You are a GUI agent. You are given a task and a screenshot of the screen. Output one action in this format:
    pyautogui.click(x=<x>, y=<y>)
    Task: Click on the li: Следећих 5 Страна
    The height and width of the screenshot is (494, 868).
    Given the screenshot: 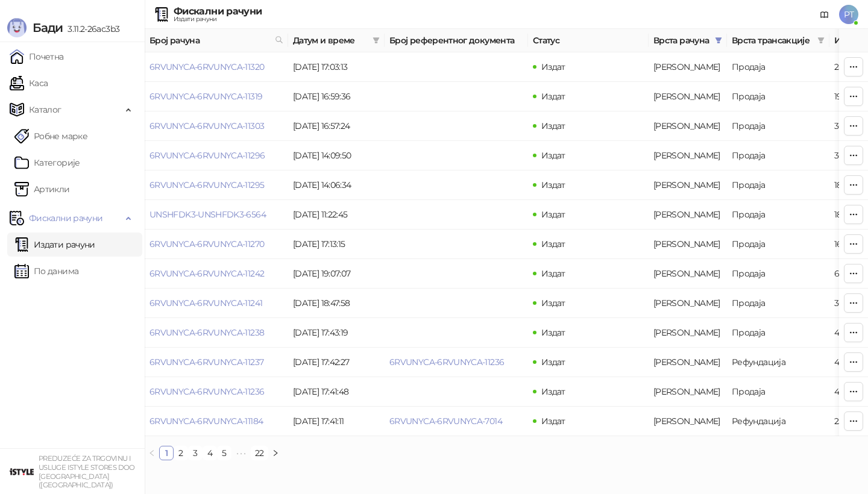 What is the action you would take?
    pyautogui.click(x=241, y=454)
    